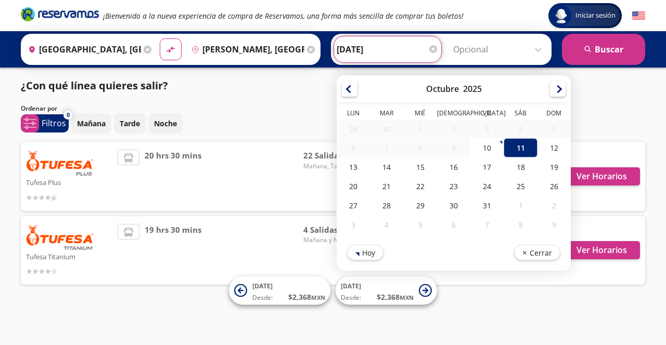  What do you see at coordinates (453, 114) in the screenshot?
I see `th: Jueves` at bounding box center [453, 114].